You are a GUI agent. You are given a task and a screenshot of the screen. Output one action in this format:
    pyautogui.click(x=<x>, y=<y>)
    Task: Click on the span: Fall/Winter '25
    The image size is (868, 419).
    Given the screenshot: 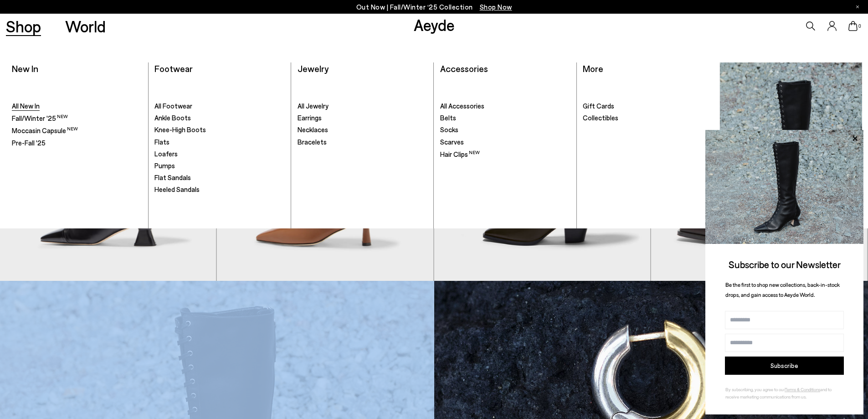 What is the action you would take?
    pyautogui.click(x=39, y=118)
    